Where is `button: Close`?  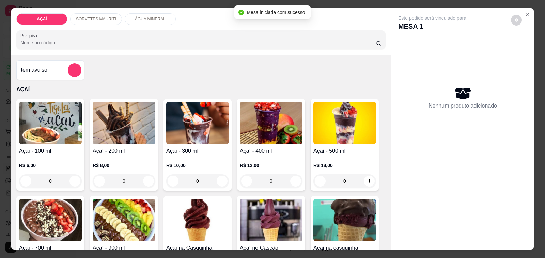 button: Close is located at coordinates (527, 15).